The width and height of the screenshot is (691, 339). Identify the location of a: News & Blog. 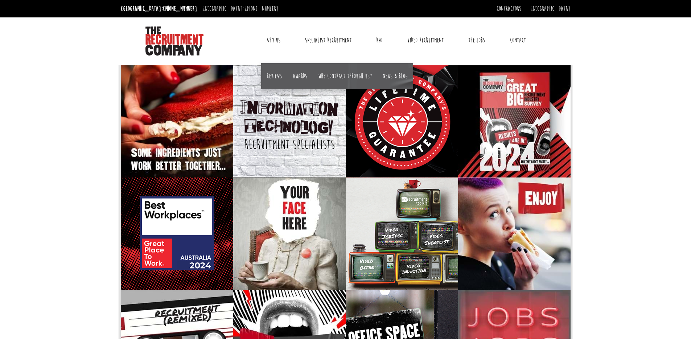
(395, 76).